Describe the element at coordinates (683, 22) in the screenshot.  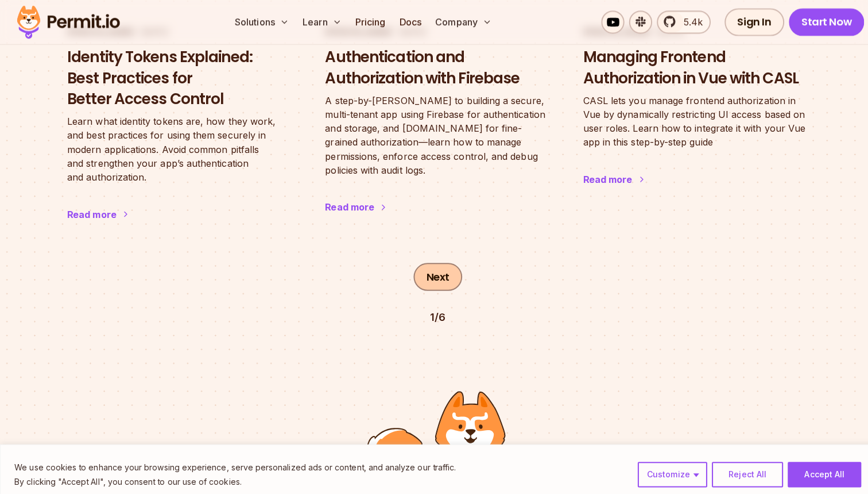
I see `span: 5.4k` at that location.